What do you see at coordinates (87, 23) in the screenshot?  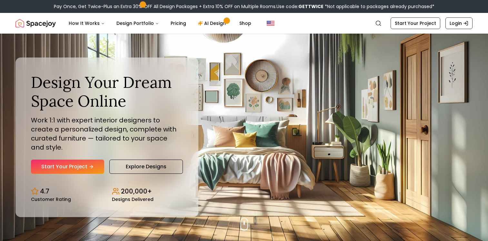 I see `button: How It Works` at bounding box center [87, 23].